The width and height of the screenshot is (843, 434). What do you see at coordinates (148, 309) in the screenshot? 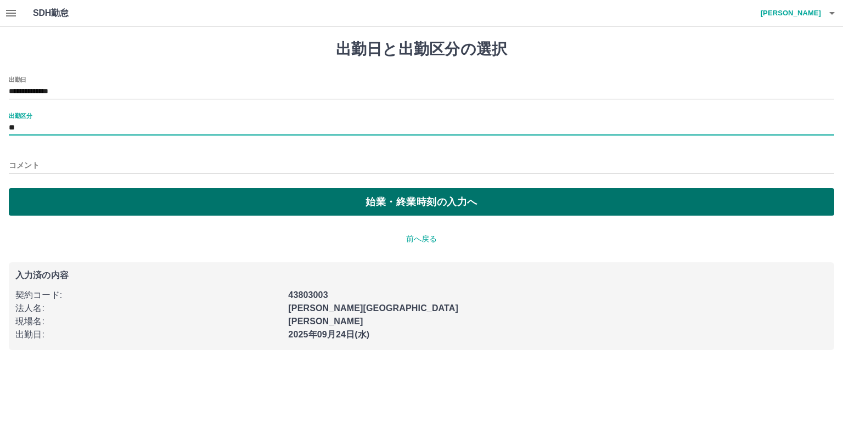
I see `p: 法人名 :` at bounding box center [148, 309].